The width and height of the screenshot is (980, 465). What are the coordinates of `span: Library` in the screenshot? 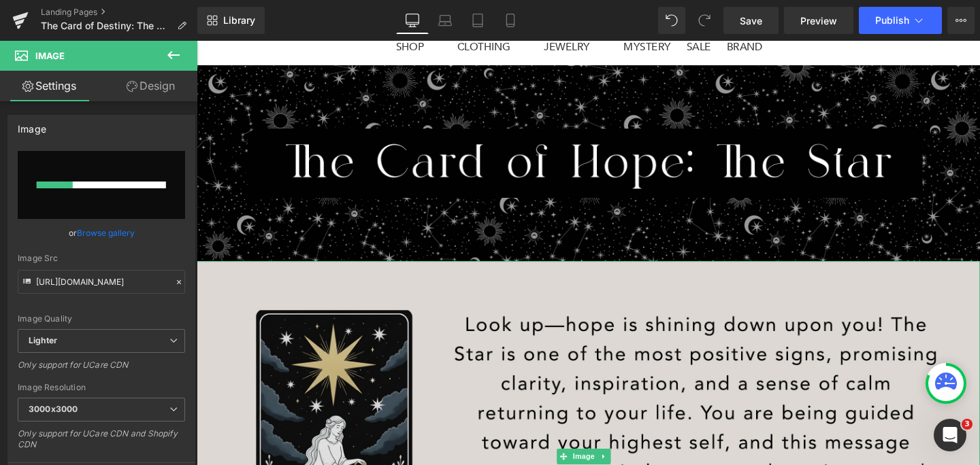 It's located at (239, 20).